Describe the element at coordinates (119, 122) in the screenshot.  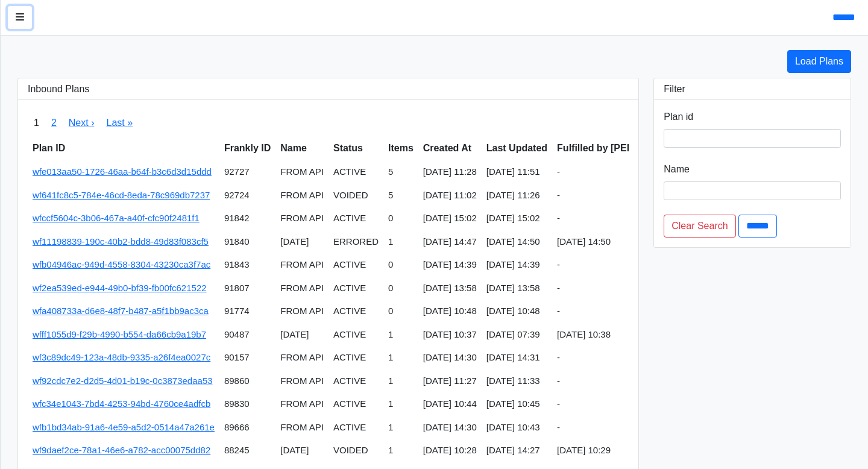
I see `a: Last »` at that location.